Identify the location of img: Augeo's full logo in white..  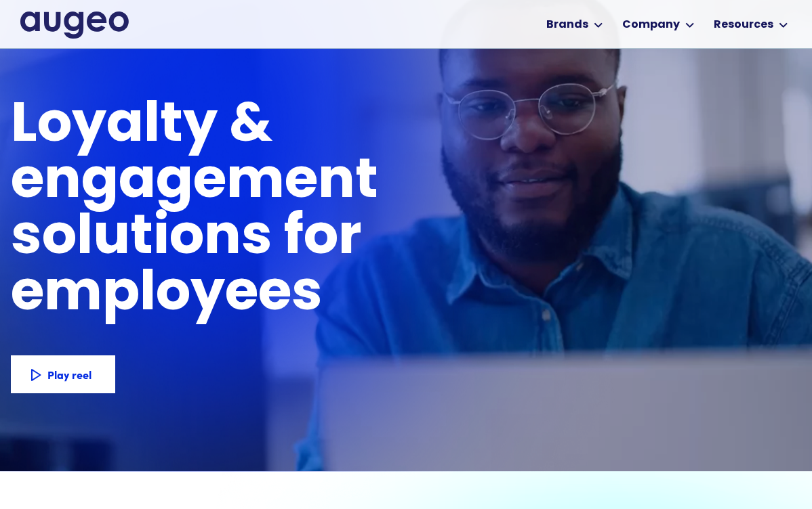
(75, 25).